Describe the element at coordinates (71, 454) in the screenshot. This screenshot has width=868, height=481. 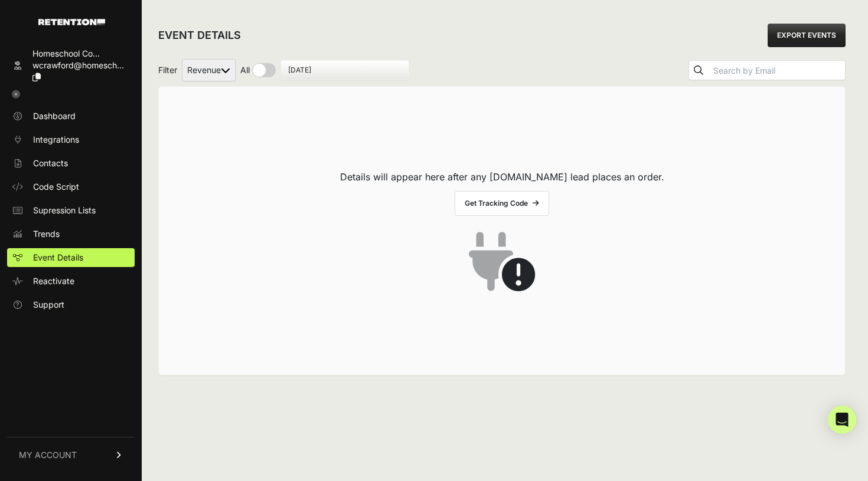
I see `a: MY ACCOUNT` at that location.